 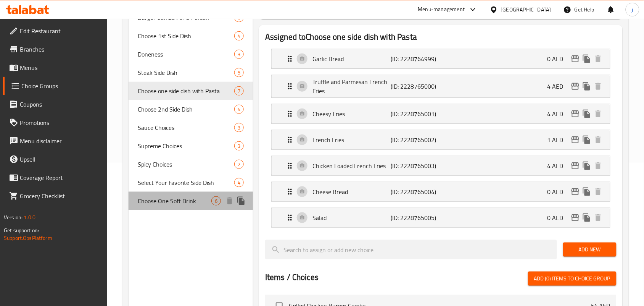 What do you see at coordinates (416, 114) in the screenshot?
I see `p: (ID: 2228765001)` at bounding box center [416, 114].